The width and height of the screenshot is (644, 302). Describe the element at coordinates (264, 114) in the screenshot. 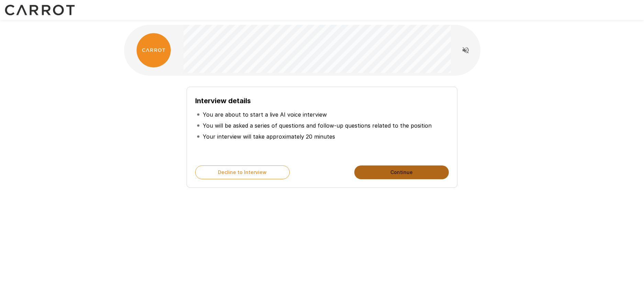

I see `p: You are about to start a live AI voice interview` at that location.